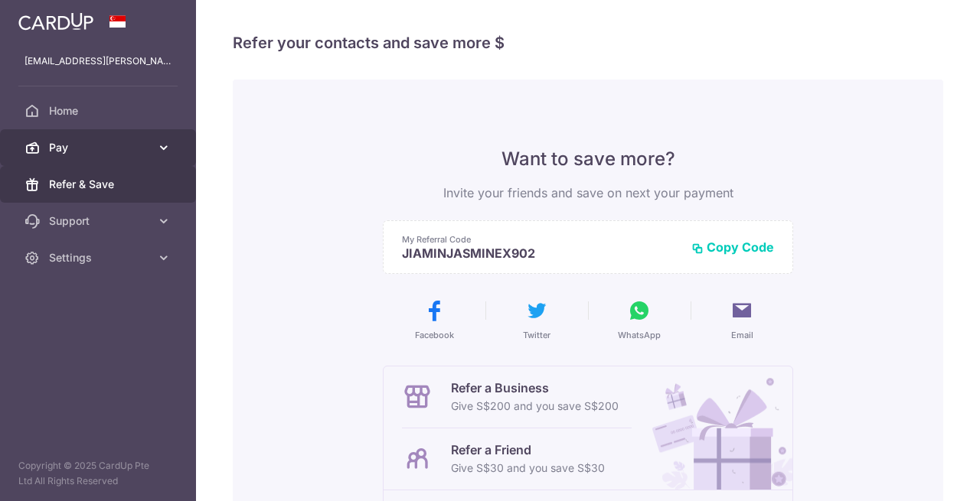 This screenshot has height=501, width=980. Describe the element at coordinates (100, 147) in the screenshot. I see `span: Pay` at that location.